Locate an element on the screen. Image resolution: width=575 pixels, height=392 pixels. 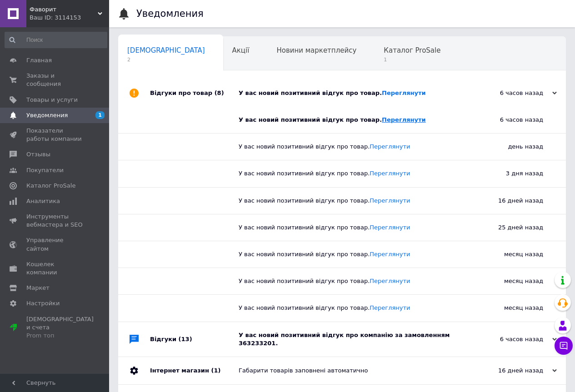
span: Новини маркетплейсу is located at coordinates (316, 51).